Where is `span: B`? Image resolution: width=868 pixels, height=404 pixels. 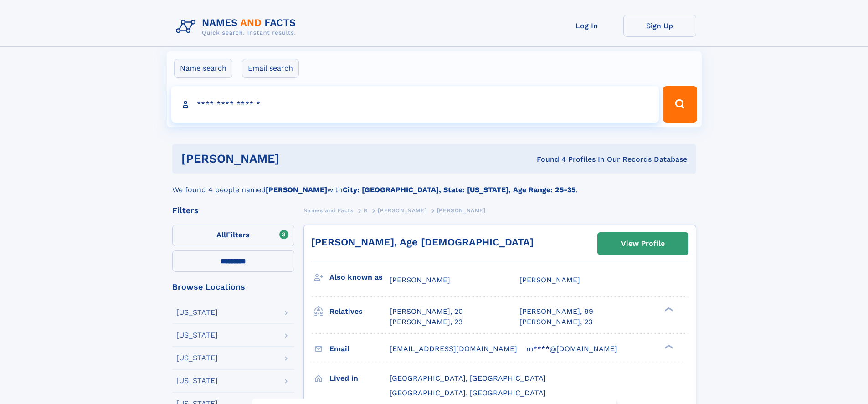
span: B is located at coordinates (365, 210).